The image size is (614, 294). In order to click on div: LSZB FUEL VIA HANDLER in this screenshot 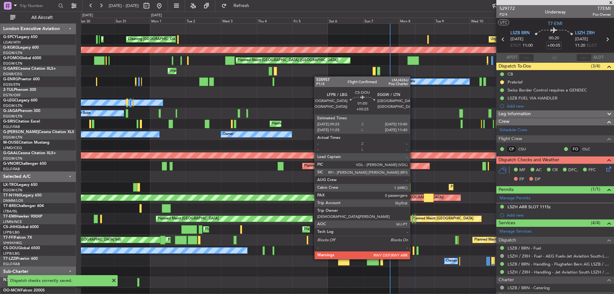, I will do `click(533, 98)`.